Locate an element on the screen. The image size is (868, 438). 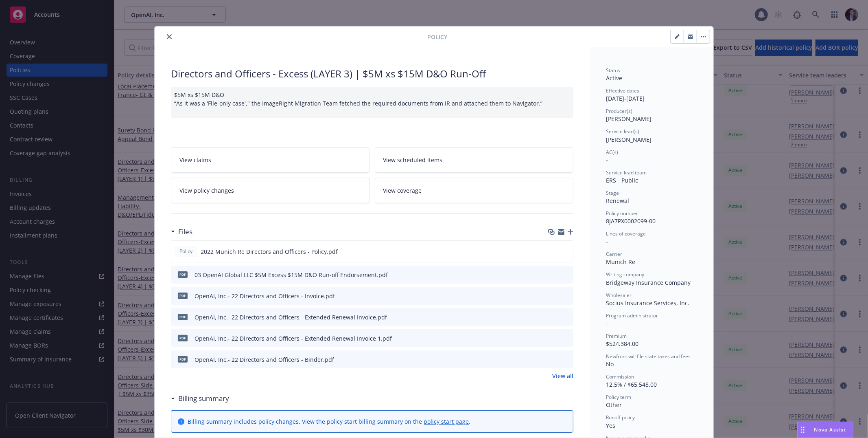
span: Policy term is located at coordinates (619, 397).